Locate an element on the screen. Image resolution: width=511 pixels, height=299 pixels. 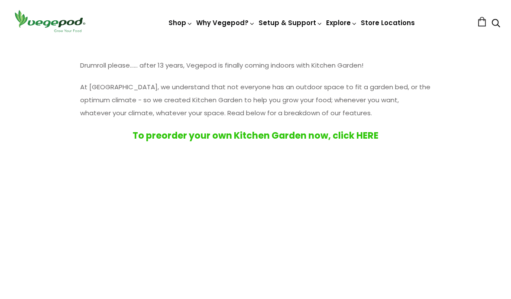
a: Setup & Support is located at coordinates (290, 23).